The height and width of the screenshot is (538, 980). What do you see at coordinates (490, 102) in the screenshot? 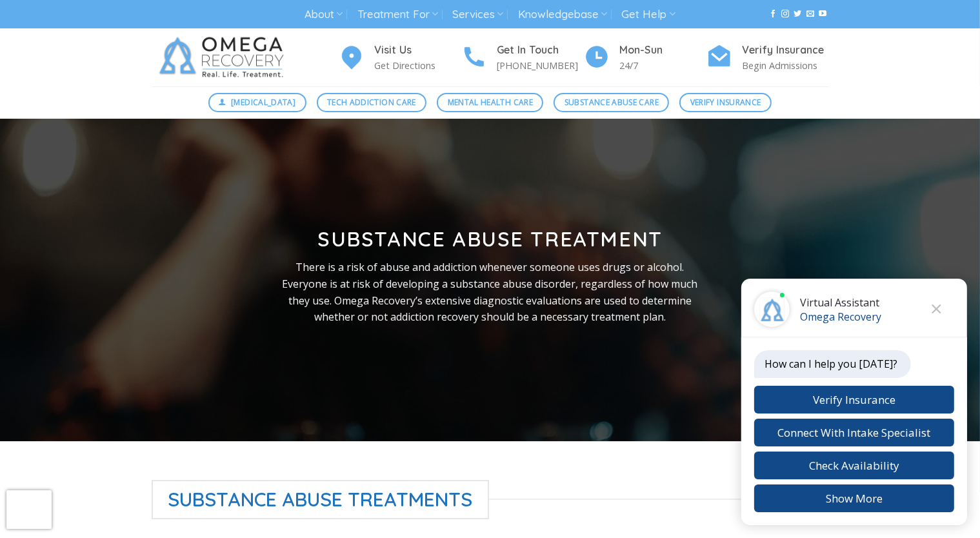
I see `a: Mental Health Care` at bounding box center [490, 102].